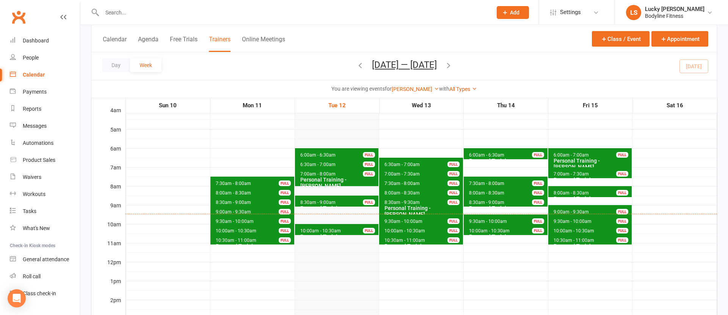 The width and height of the screenshot is (728, 315). I want to click on a: Calendar, so click(45, 75).